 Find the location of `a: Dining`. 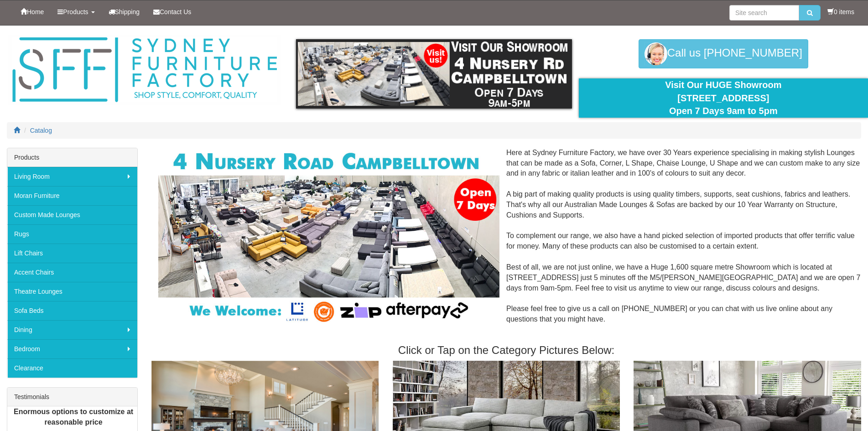

a: Dining is located at coordinates (72, 329).